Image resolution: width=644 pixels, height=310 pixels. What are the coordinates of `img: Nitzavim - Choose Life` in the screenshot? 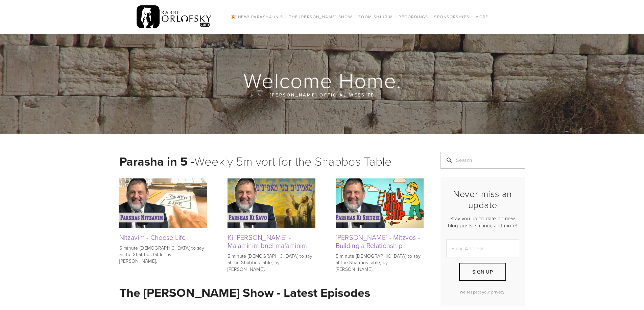 It's located at (164, 203).